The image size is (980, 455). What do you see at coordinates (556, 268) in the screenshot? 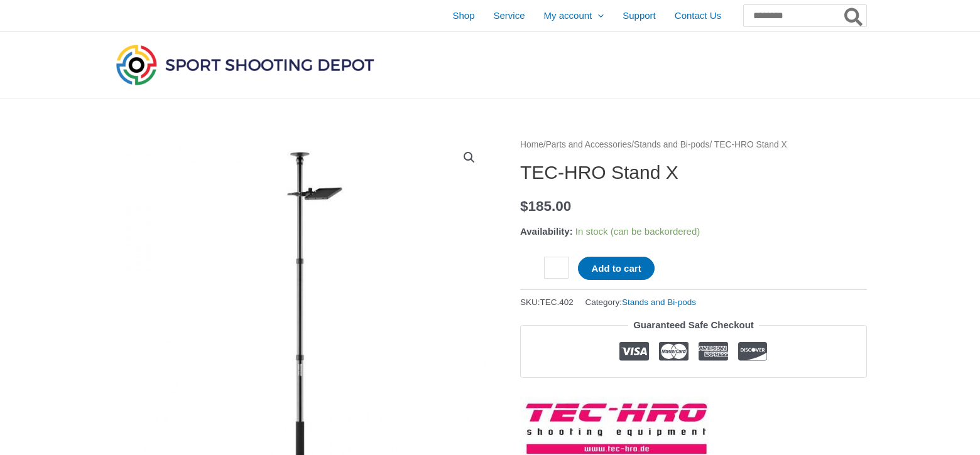
I see `input: Product quantity` at bounding box center [556, 268].